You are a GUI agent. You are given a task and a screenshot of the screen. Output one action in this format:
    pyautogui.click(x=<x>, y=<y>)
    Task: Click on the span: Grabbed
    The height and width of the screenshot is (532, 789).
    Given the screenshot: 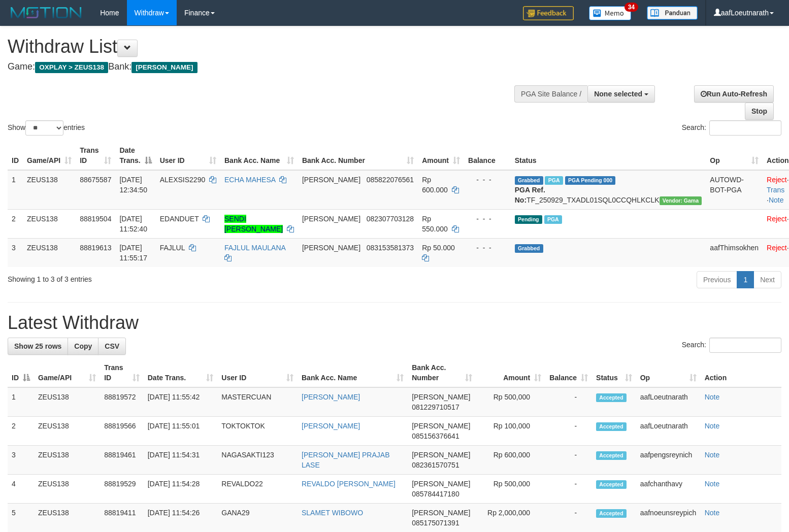 What is the action you would take?
    pyautogui.click(x=529, y=180)
    